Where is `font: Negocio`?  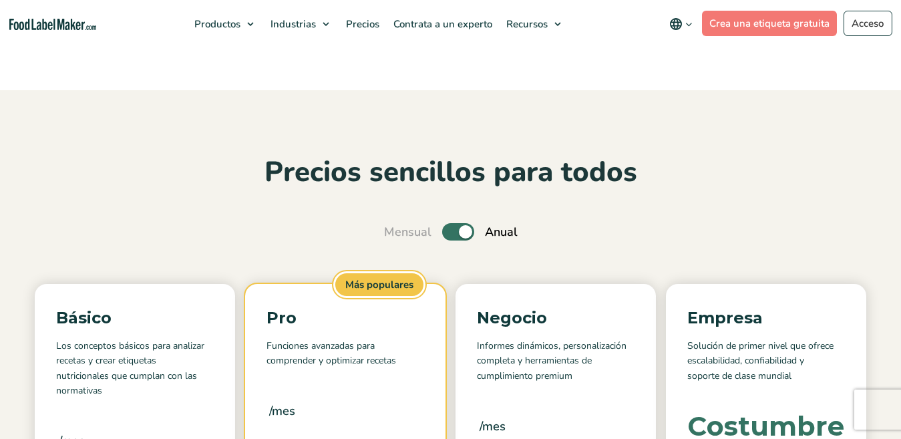
font: Negocio is located at coordinates (511, 317).